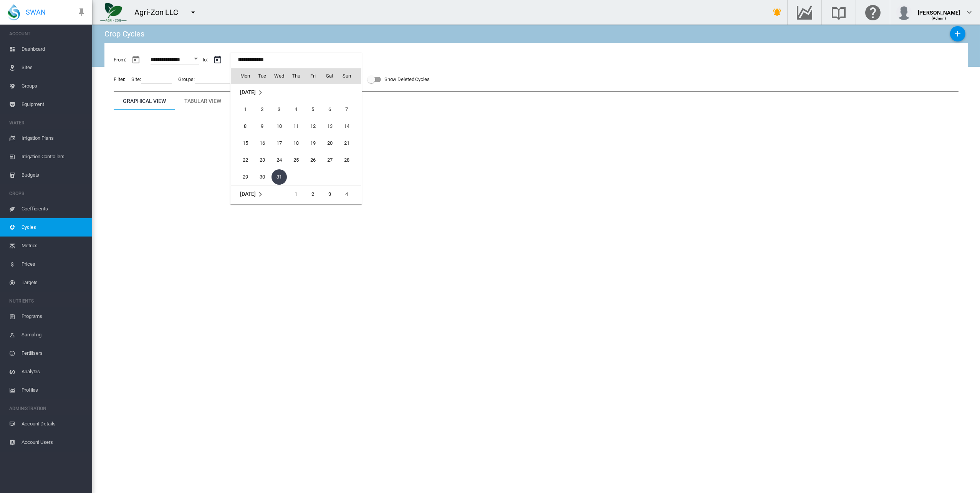  I want to click on td: Wednesday December 10 2025, so click(279, 126).